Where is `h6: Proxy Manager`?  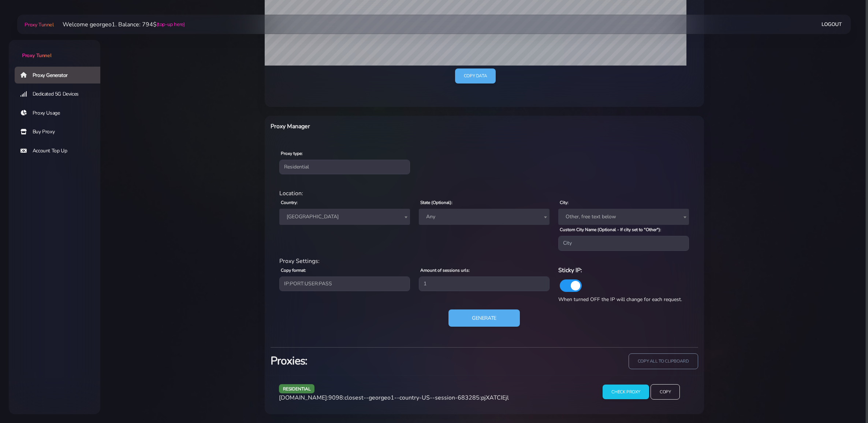
h6: Proxy Manager is located at coordinates (393, 126).